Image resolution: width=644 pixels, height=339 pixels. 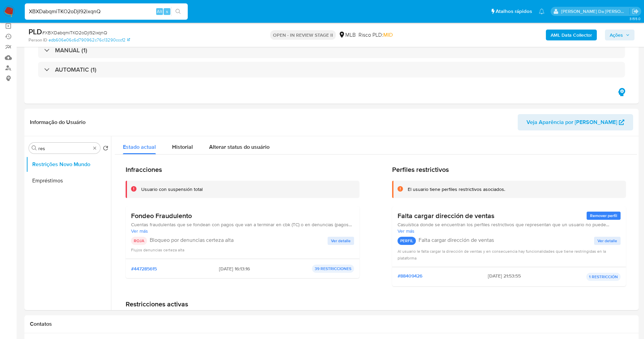 I want to click on div: MLB, so click(x=347, y=35).